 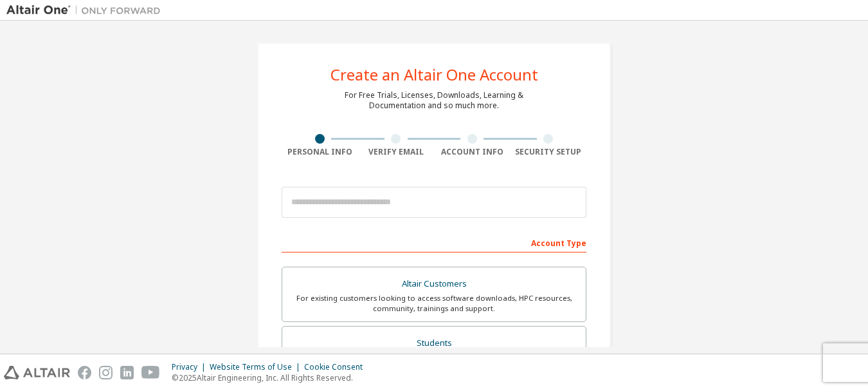 What do you see at coordinates (434, 74) in the screenshot?
I see `div: Create an Altair One Account` at bounding box center [434, 74].